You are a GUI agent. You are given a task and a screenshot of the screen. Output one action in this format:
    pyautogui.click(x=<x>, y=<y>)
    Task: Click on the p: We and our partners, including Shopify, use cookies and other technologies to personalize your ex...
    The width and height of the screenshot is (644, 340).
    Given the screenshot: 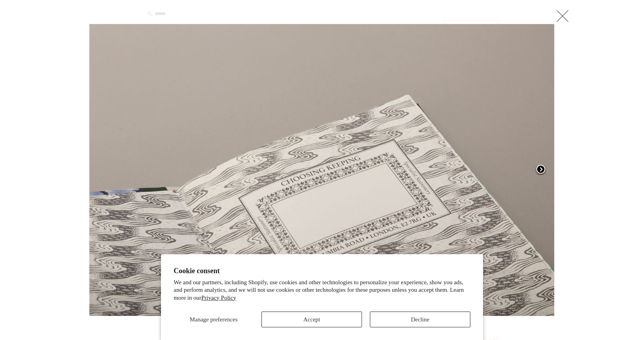 What is the action you would take?
    pyautogui.click(x=322, y=290)
    